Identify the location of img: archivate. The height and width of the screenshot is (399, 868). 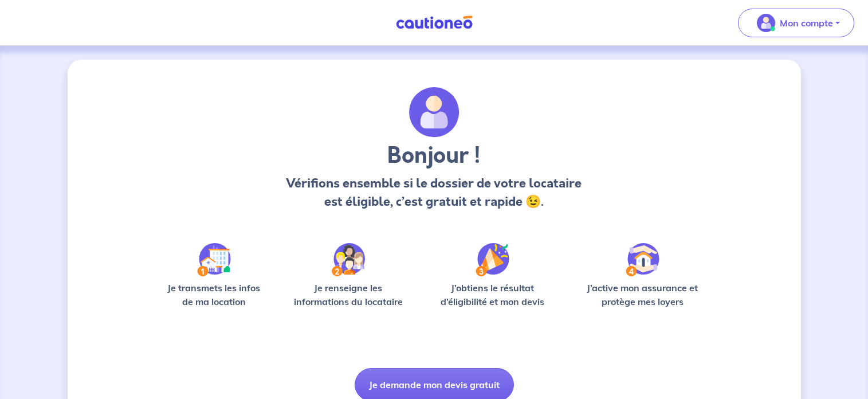
(434, 113).